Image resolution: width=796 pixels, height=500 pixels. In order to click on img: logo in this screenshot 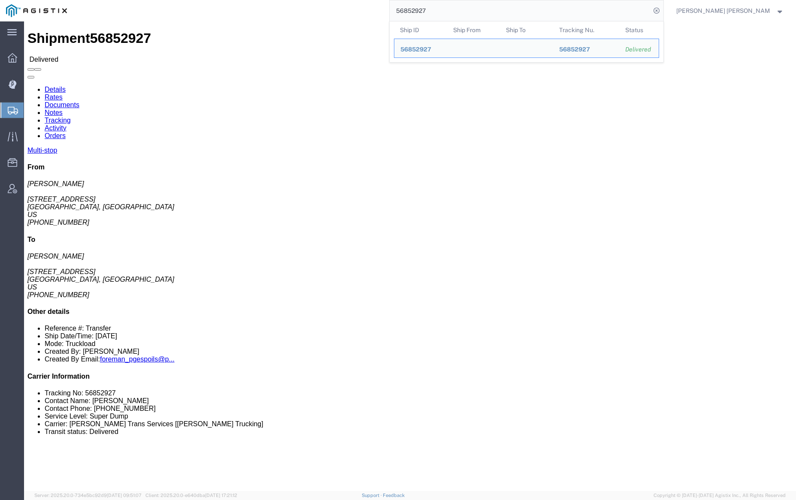, I will do `click(36, 11)`.